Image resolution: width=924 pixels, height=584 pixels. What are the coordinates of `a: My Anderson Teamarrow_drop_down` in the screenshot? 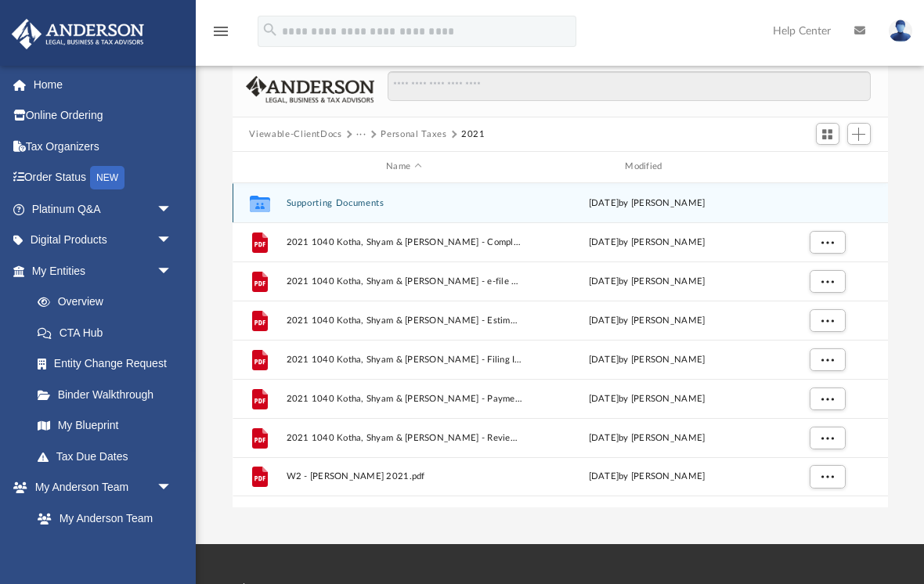 It's located at (100, 488).